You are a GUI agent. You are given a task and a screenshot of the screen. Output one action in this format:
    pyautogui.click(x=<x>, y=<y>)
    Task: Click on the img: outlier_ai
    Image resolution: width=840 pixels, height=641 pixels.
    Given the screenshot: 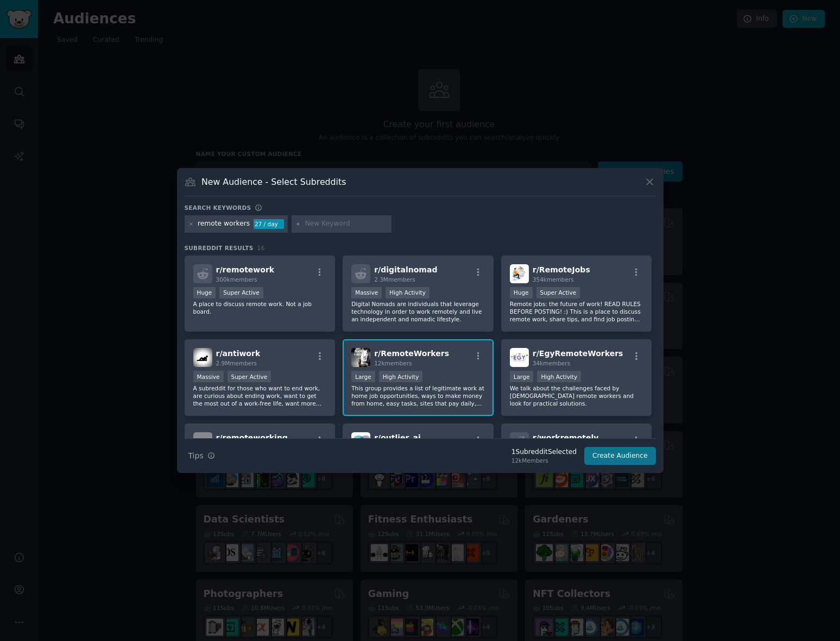 What is the action you would take?
    pyautogui.click(x=361, y=441)
    